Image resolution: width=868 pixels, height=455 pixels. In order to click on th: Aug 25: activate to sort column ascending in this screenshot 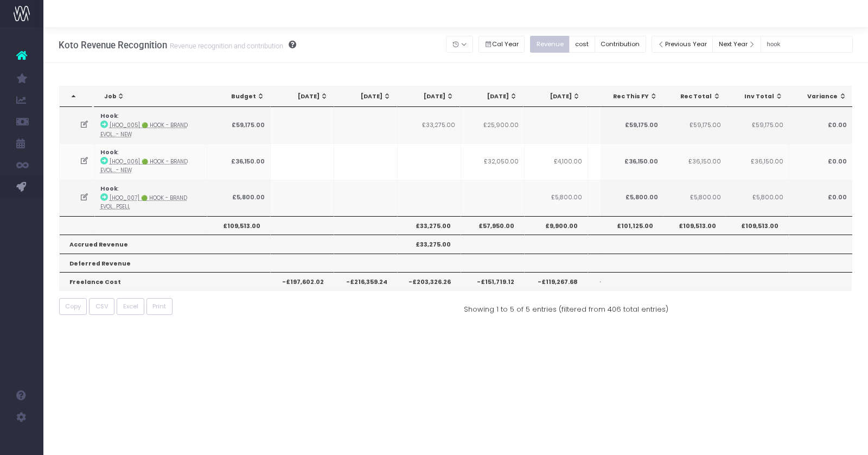, I will do `click(555, 97)`.